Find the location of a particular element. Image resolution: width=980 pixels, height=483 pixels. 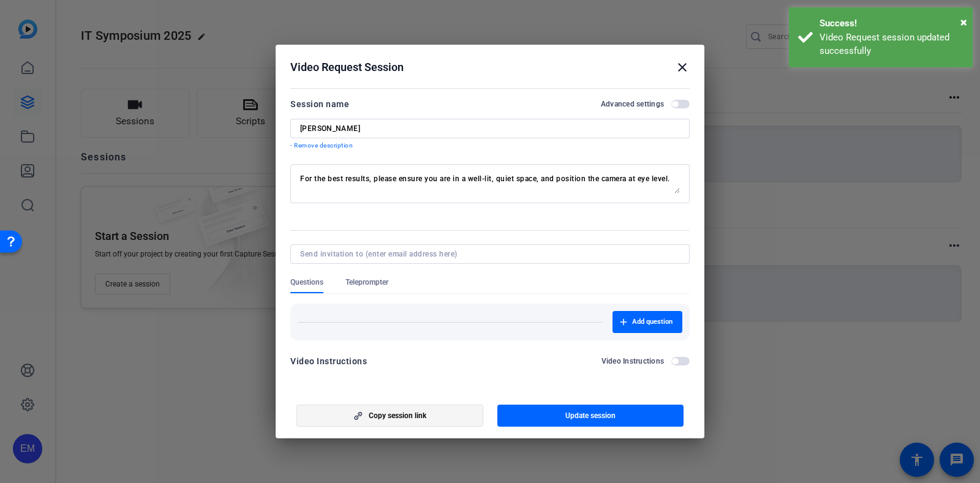

button: Add question is located at coordinates (647, 322).